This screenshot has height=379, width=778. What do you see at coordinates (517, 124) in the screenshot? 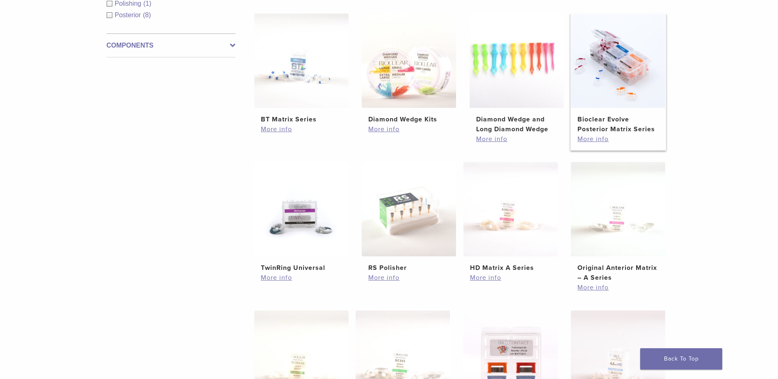
I see `h2: Diamond Wedge and Long Diamond Wedge` at bounding box center [517, 124].